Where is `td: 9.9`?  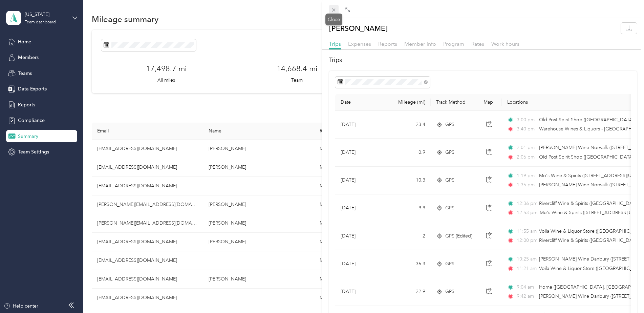 td: 9.9 is located at coordinates (408, 208).